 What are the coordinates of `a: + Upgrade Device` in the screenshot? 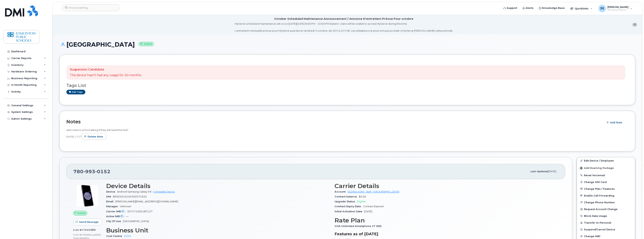 It's located at (164, 192).